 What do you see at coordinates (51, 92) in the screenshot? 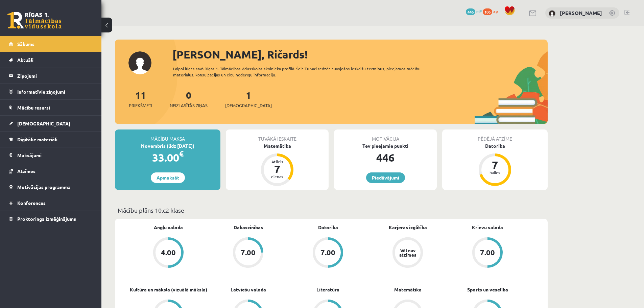
I see `a: Informatīvie ziņojumi` at bounding box center [51, 92].